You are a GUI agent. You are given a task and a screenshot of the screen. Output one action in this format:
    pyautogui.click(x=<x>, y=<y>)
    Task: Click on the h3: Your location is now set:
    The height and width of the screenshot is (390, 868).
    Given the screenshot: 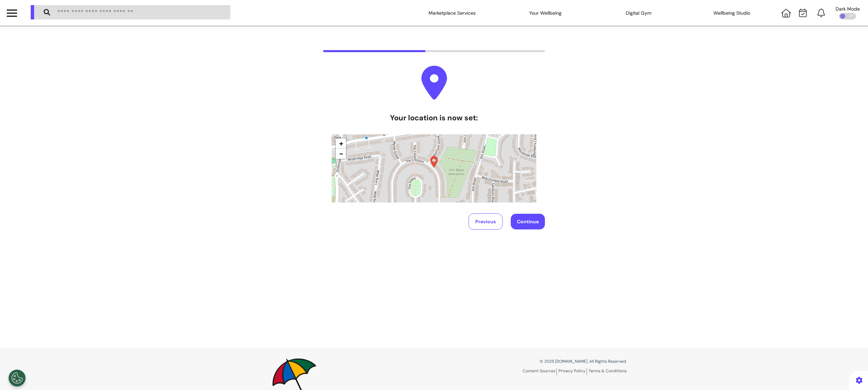 What is the action you would take?
    pyautogui.click(x=434, y=116)
    